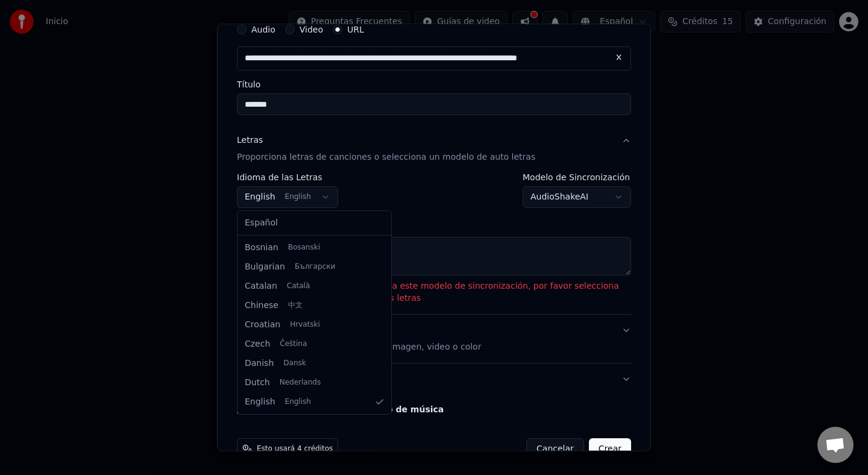 This screenshot has height=475, width=868. What do you see at coordinates (315, 267) in the screenshot?
I see `span: Български` at bounding box center [315, 267].